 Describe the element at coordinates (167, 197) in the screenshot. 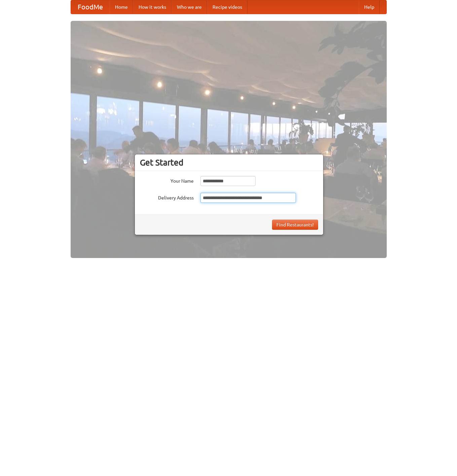

I see `label: Delivery Address` at that location.